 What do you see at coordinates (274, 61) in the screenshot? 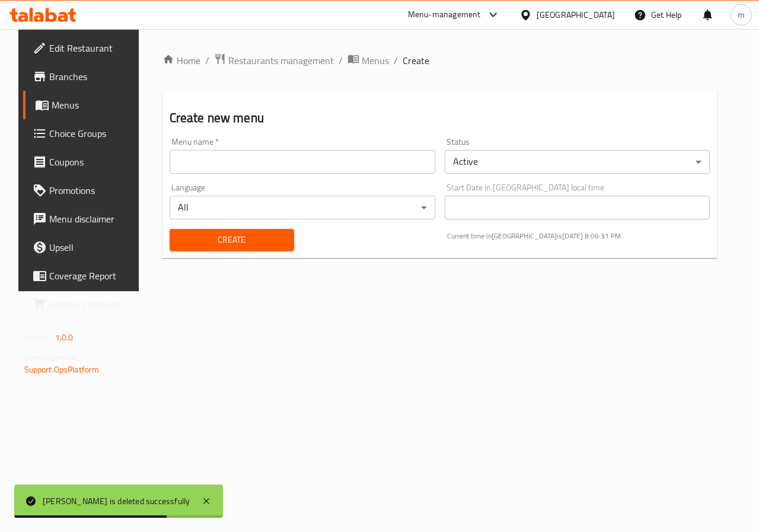
I see `a: Restaurants management` at bounding box center [274, 61].